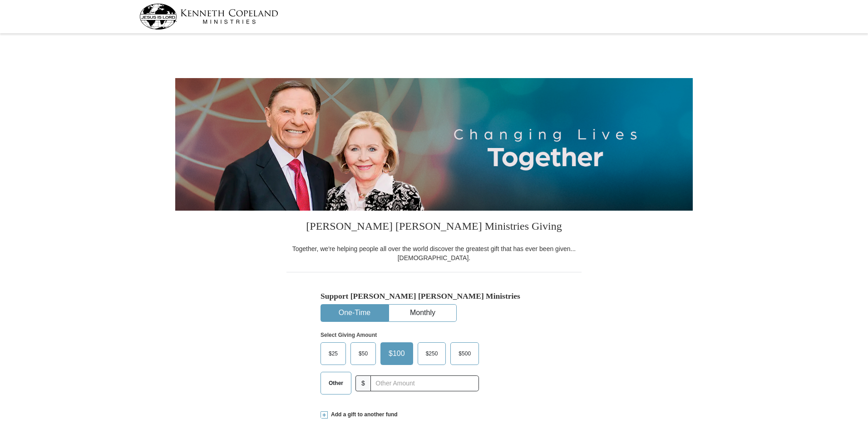 The image size is (868, 429). What do you see at coordinates (333, 353) in the screenshot?
I see `span: $25` at bounding box center [333, 353].